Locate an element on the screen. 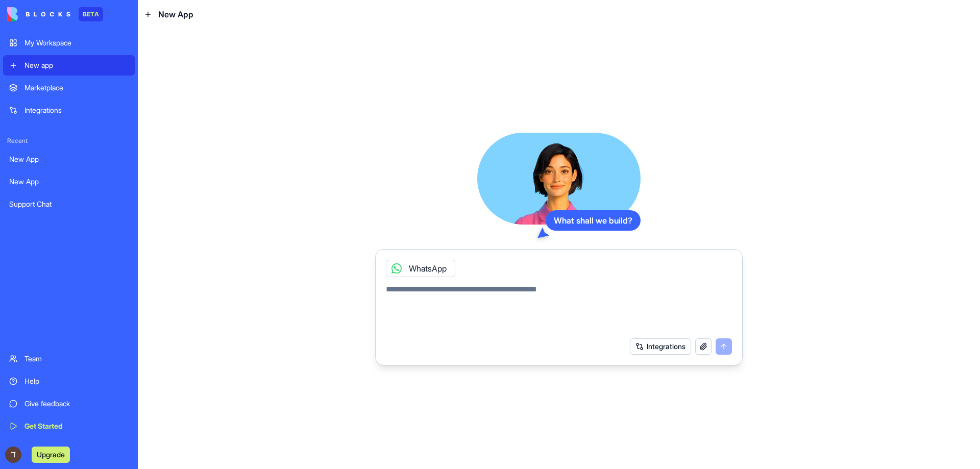 Image resolution: width=980 pixels, height=469 pixels. a: BETA is located at coordinates (55, 15).